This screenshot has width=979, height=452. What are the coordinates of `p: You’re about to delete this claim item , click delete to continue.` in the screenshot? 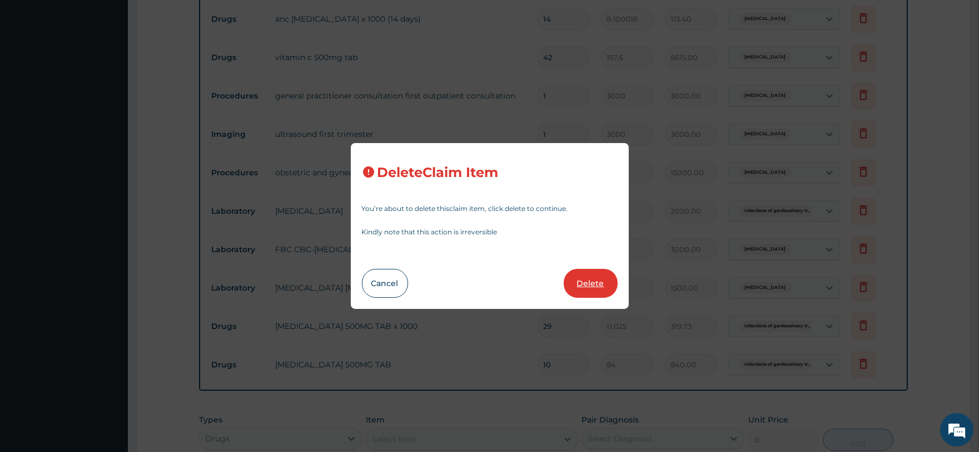 It's located at (490, 209).